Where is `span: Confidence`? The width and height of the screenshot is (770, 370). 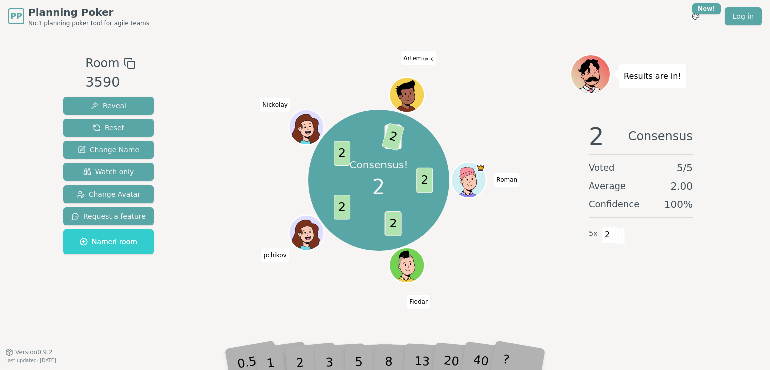 span: Confidence is located at coordinates (614, 204).